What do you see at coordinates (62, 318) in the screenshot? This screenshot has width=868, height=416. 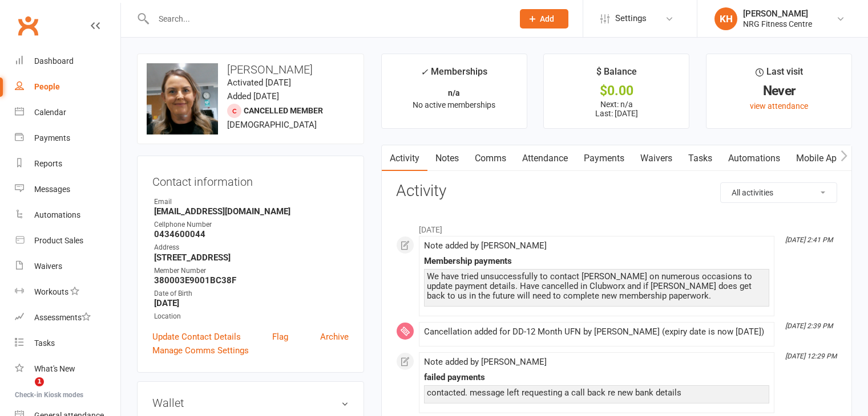 I see `div: Assessments` at bounding box center [62, 318].